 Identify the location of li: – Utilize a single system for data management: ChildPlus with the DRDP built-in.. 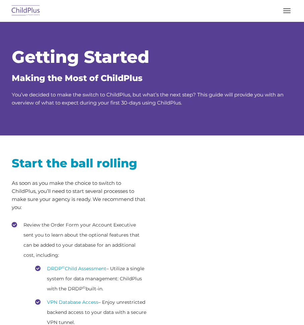
(91, 278).